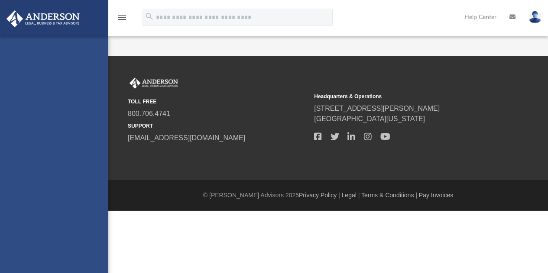  What do you see at coordinates (218, 102) in the screenshot?
I see `small: TOLL FREE` at bounding box center [218, 102].